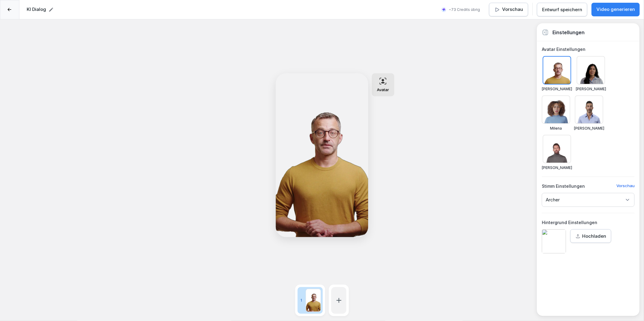 Image resolution: width=644 pixels, height=321 pixels. Describe the element at coordinates (569, 33) in the screenshot. I see `h4: Einstellungen` at that location.